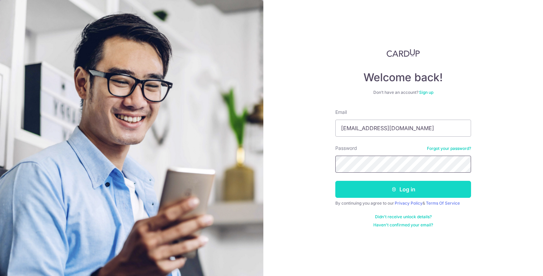  What do you see at coordinates (403, 77) in the screenshot?
I see `h4: Welcome back!` at bounding box center [403, 77].